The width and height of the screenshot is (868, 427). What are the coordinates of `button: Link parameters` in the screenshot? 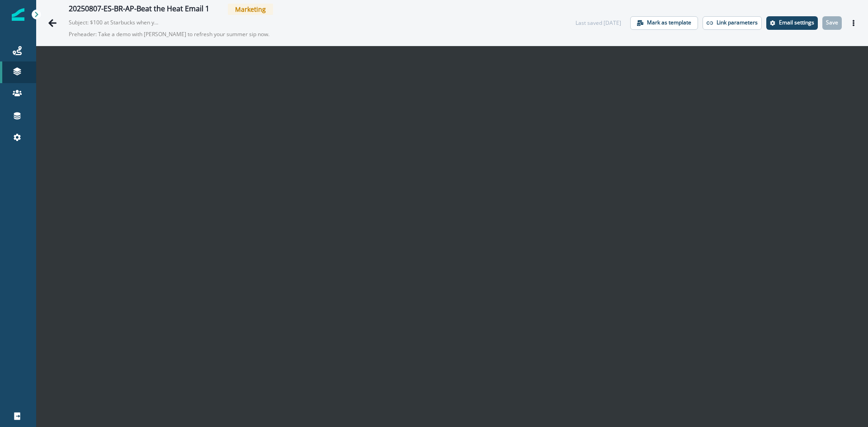 It's located at (732, 23).